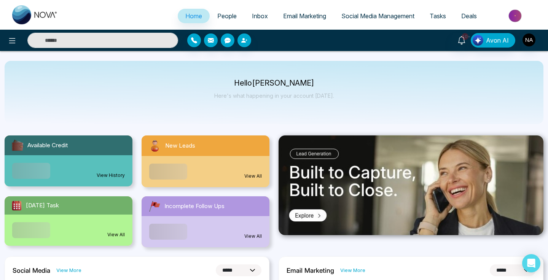 The height and width of the screenshot is (280, 548). I want to click on a: Inbox, so click(260, 16).